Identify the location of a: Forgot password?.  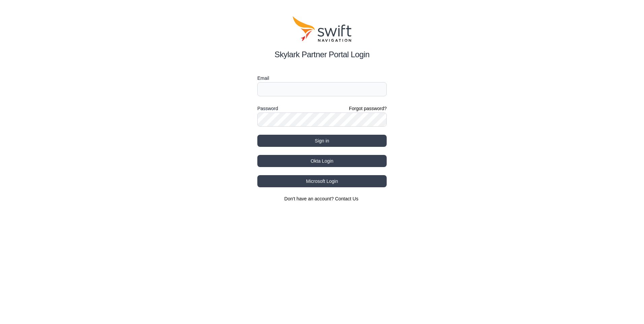
(368, 109).